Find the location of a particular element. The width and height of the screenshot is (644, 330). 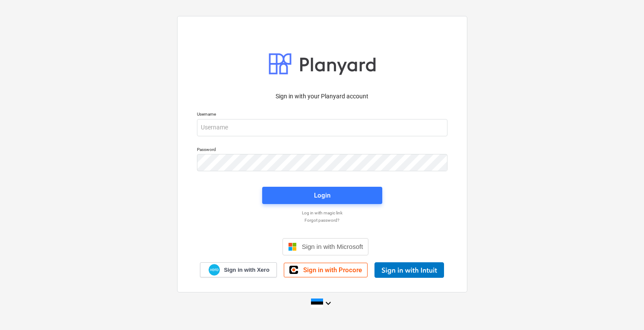

a: Sign in with Xero is located at coordinates (239, 269).